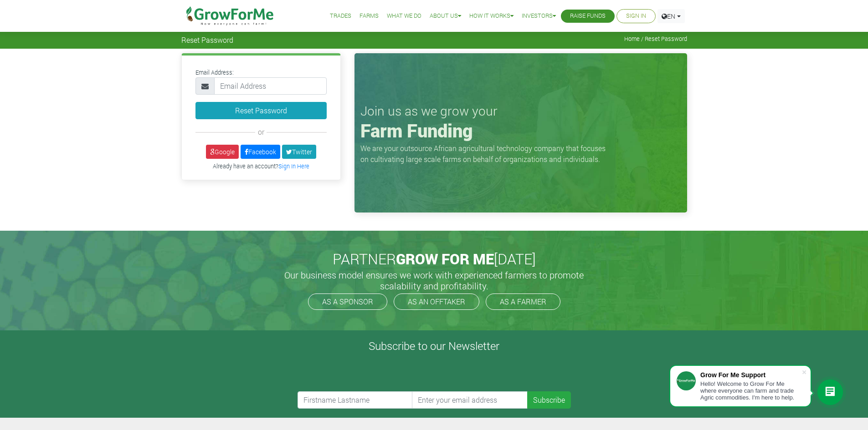  Describe the element at coordinates (655, 39) in the screenshot. I see `span: Home / Reset Password` at that location.